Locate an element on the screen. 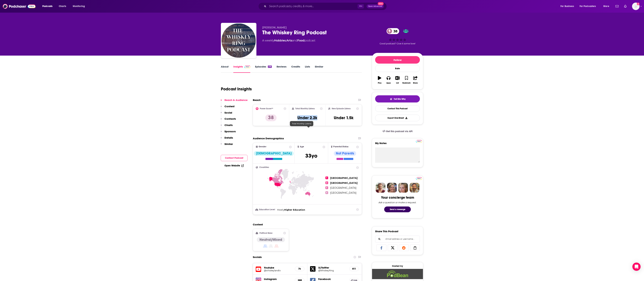 The height and width of the screenshot is (281, 644). h2: Total Monthly Listens is located at coordinates (305, 109).